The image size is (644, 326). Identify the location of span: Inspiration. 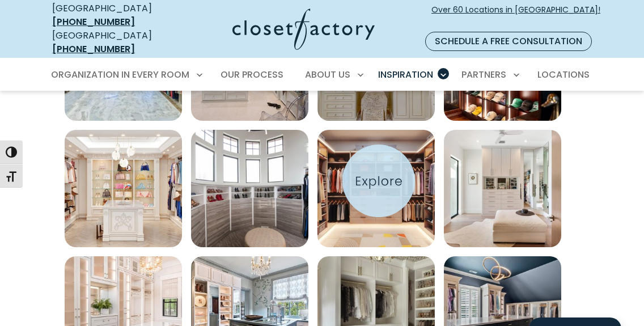
(406, 74).